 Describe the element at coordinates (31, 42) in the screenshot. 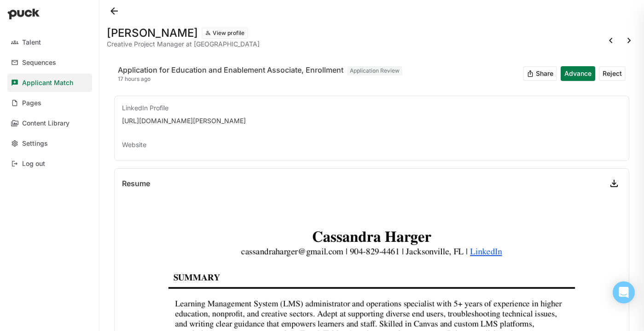

I see `div: Talent` at that location.